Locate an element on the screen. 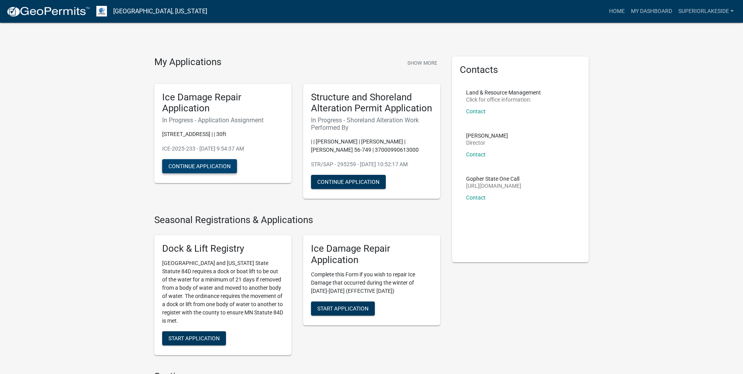 The width and height of the screenshot is (743, 374). p: Land & Resource Management is located at coordinates (503, 92).